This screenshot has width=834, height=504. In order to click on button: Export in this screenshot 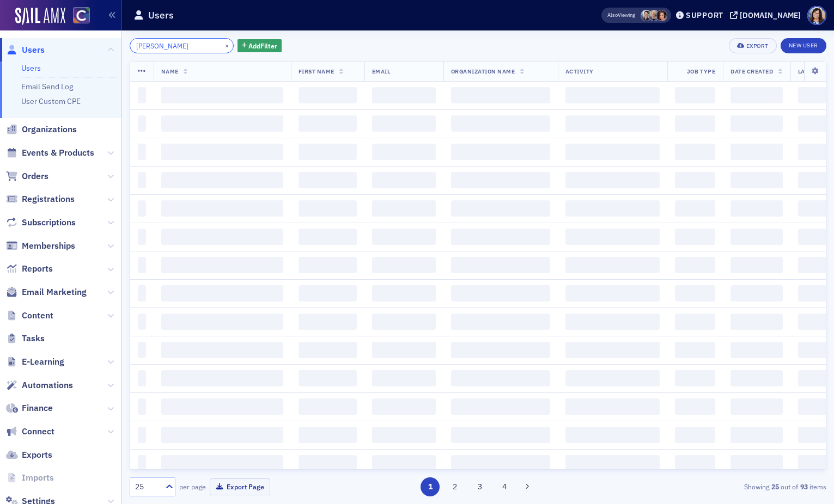, I will do `click(752, 46)`.